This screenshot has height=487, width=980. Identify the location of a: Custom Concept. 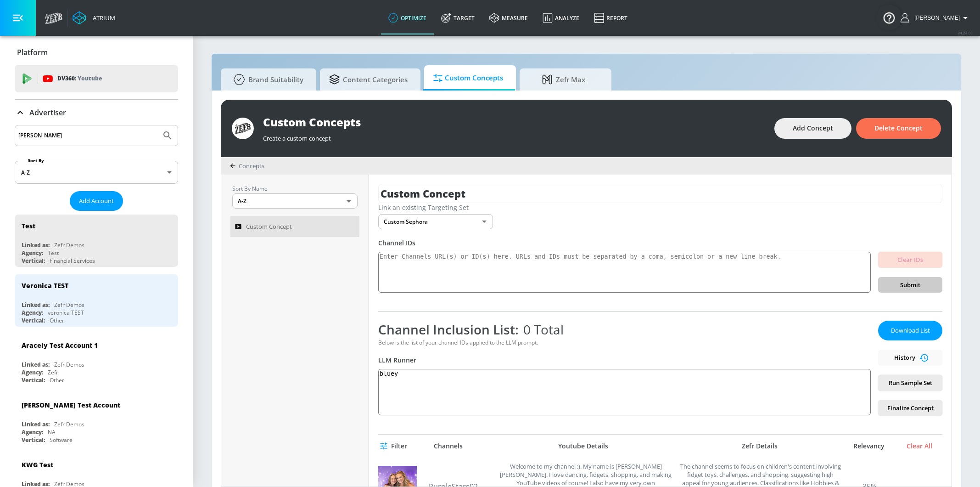
(295, 226).